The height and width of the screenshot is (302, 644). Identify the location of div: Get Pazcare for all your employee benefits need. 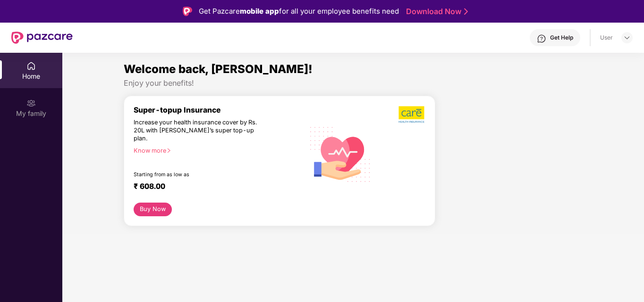
(298, 12).